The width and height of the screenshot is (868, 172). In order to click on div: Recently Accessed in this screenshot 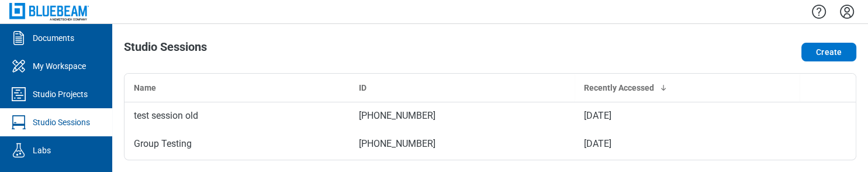, I will do `click(687, 87)`.